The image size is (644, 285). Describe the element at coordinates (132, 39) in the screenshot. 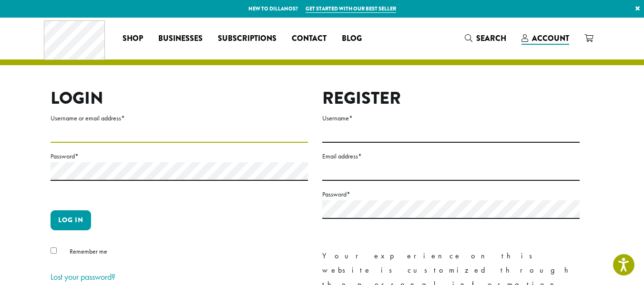

I see `a: Shop` at that location.